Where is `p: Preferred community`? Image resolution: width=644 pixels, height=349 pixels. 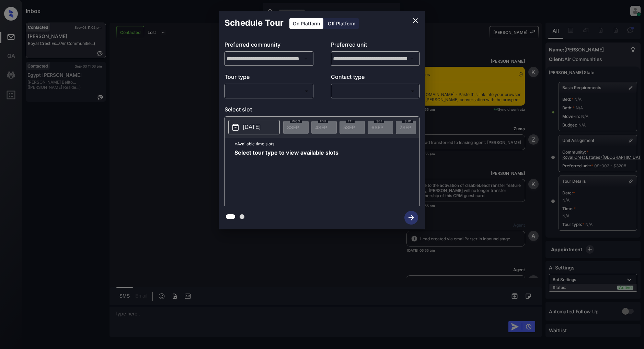 p: Preferred community is located at coordinates (269, 46).